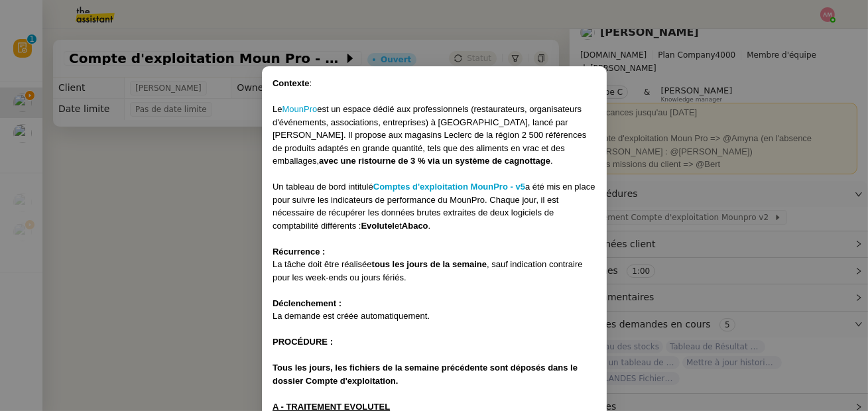  I want to click on strong: avec une ristourne de 3 % via un système de cagnottage, so click(434, 160).